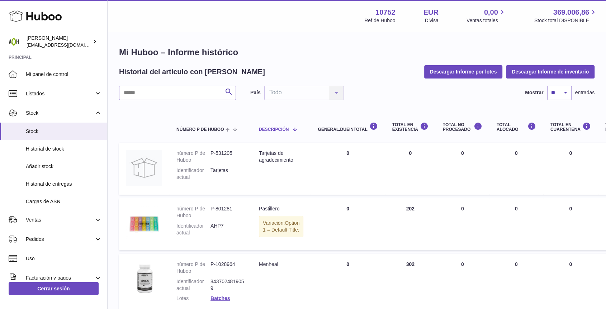 Image resolution: width=606 pixels, height=309 pixels. I want to click on div: Total en CUARENTENA, so click(571, 127).